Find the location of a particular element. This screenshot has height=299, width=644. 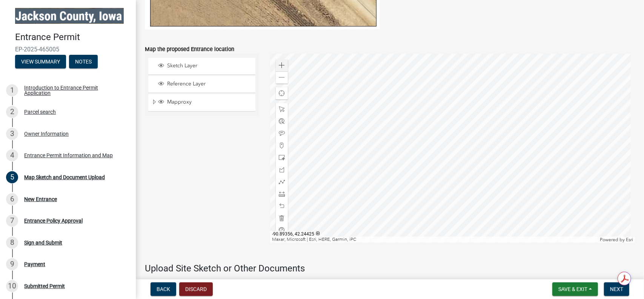

span: Back is located at coordinates (163, 289).